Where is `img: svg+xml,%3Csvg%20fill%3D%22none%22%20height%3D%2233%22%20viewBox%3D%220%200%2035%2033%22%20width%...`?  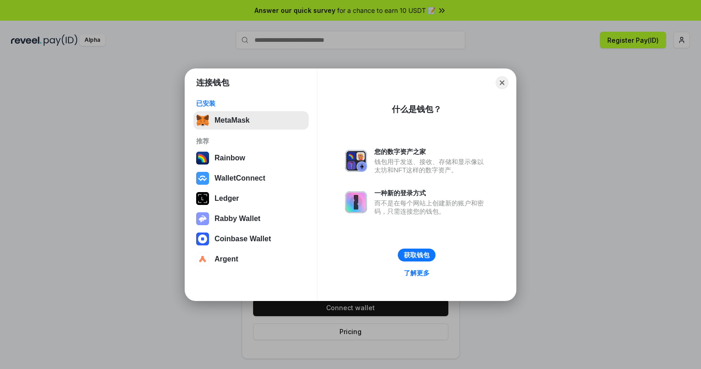 img: svg+xml,%3Csvg%20fill%3D%22none%22%20height%3D%2233%22%20viewBox%3D%220%200%2035%2033%22%20width%... is located at coordinates (203, 120).